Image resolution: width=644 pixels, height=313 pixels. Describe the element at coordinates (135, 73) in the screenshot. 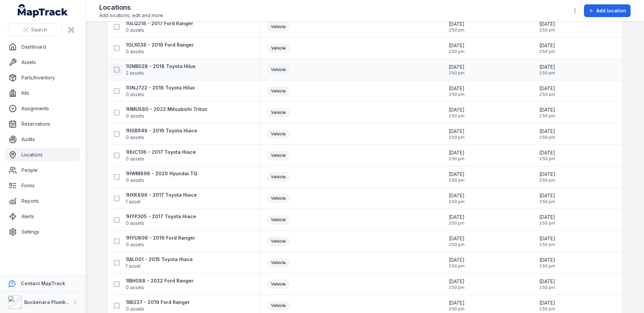

I see `span: 2 assets` at that location.